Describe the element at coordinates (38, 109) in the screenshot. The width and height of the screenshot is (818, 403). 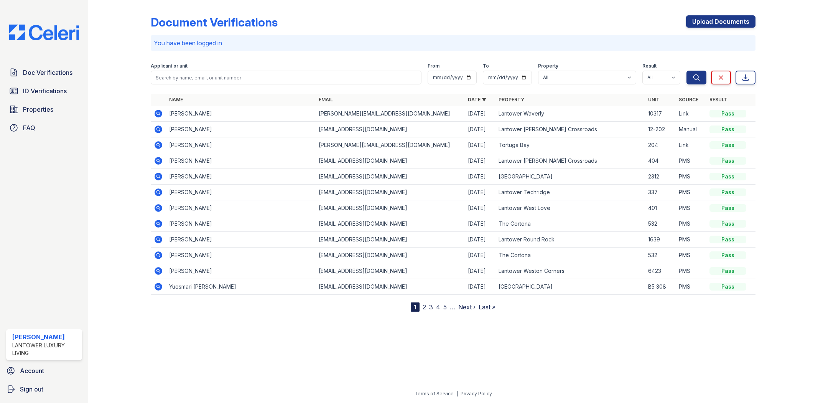
I see `span: Properties` at that location.